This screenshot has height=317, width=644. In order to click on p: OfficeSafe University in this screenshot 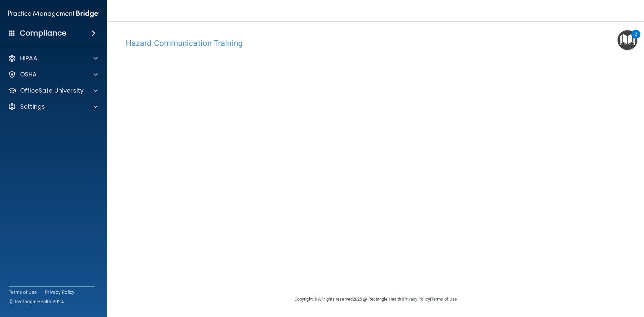, I will do `click(52, 90)`.